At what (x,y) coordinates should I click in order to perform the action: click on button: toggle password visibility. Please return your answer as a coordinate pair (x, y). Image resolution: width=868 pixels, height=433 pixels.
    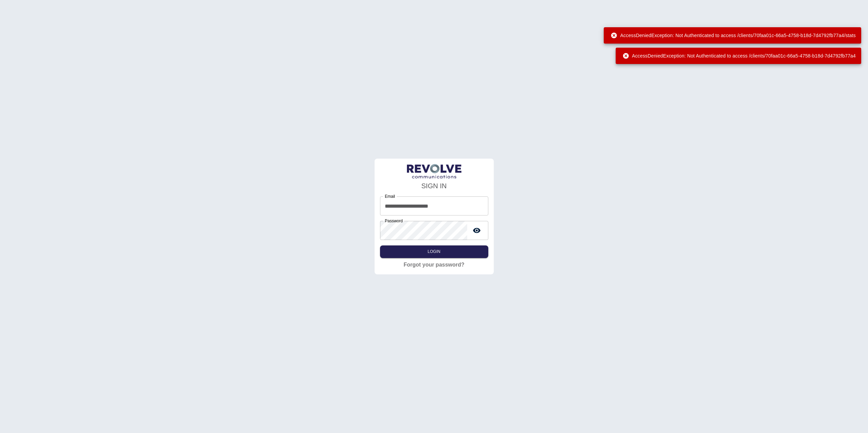
    Looking at the image, I should click on (477, 231).